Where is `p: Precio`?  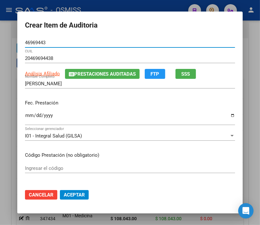 p: Precio is located at coordinates (130, 187).